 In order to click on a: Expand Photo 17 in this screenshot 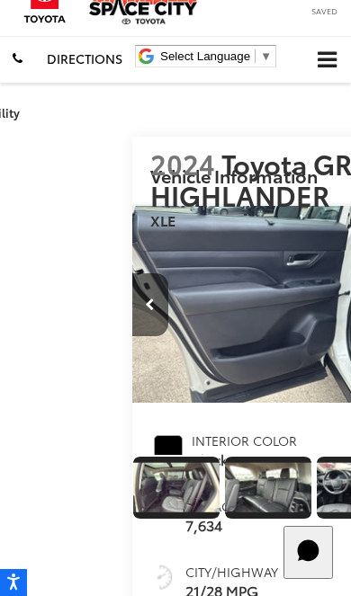, I will do `click(268, 488)`.